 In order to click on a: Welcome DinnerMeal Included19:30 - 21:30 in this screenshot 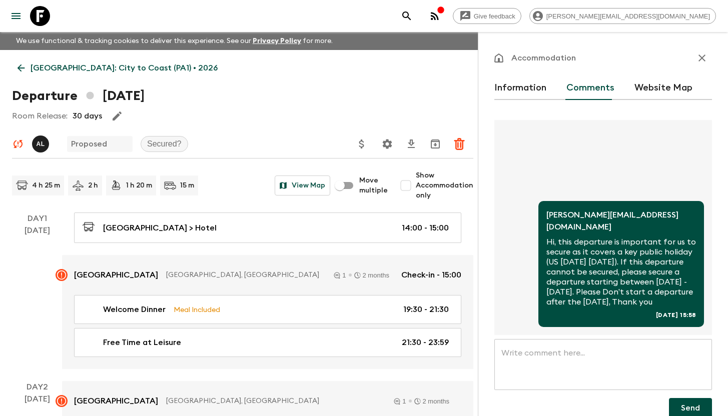, I will do `click(268, 310)`.